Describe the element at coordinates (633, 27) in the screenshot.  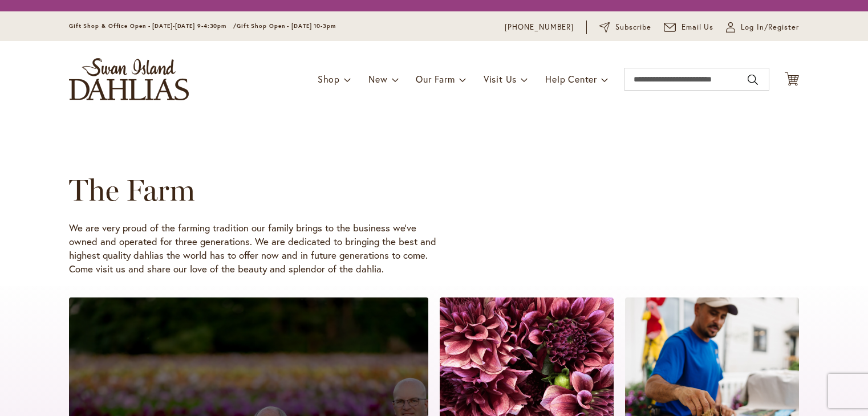
I see `span: Subscribe` at that location.